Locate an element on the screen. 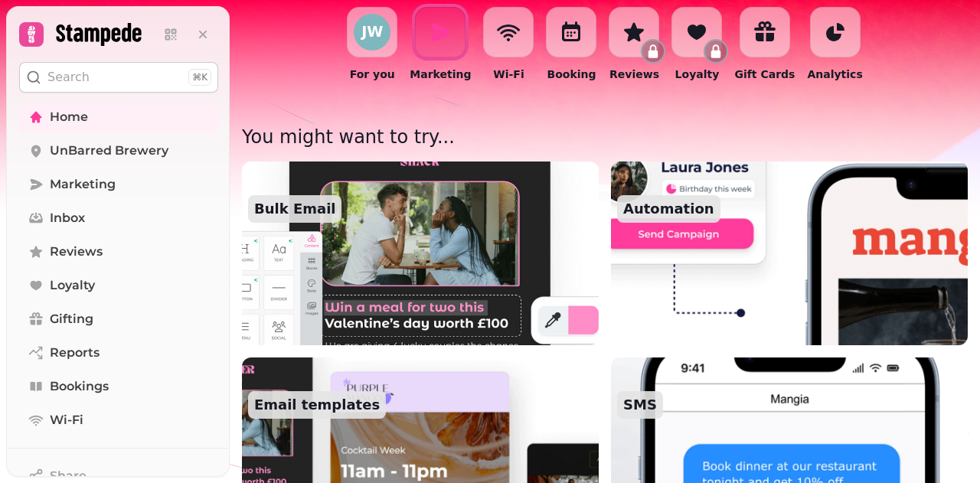  a: Automation is located at coordinates (789, 254).